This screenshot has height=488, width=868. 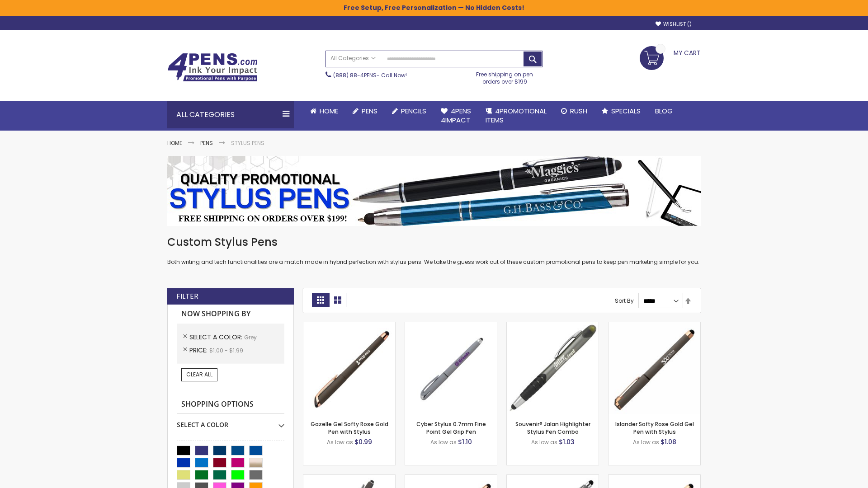 What do you see at coordinates (349, 427) in the screenshot?
I see `a: Gazelle Gel Softy Rose Gold Pen with Stylus` at bounding box center [349, 427].